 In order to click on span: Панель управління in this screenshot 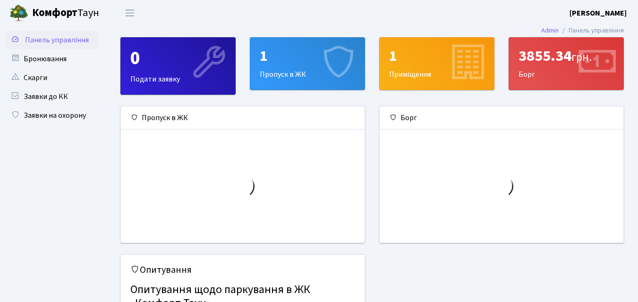, I will do `click(57, 40)`.